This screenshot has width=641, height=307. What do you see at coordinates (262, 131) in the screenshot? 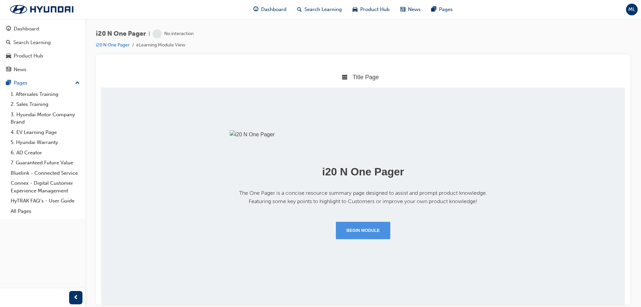
I see `p: The One Pager is a concise resource summary page designed to assist and prompt product knowledge....` at bounding box center [262, 131].